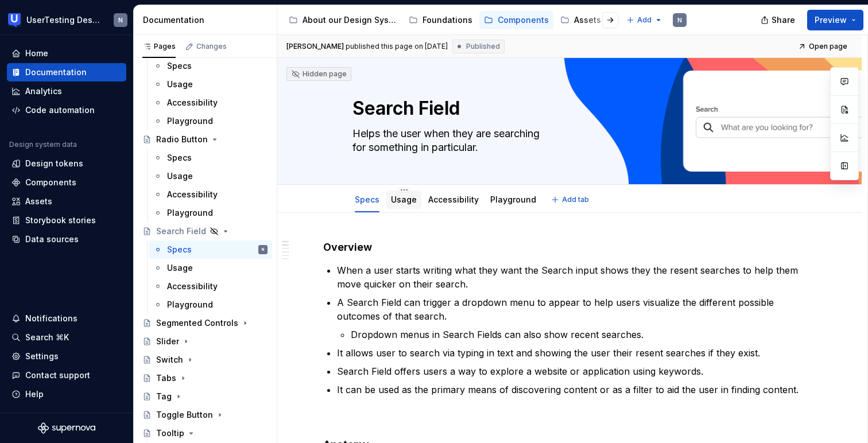 The image size is (868, 443). What do you see at coordinates (211, 47) in the screenshot?
I see `div: Changes` at bounding box center [211, 47].